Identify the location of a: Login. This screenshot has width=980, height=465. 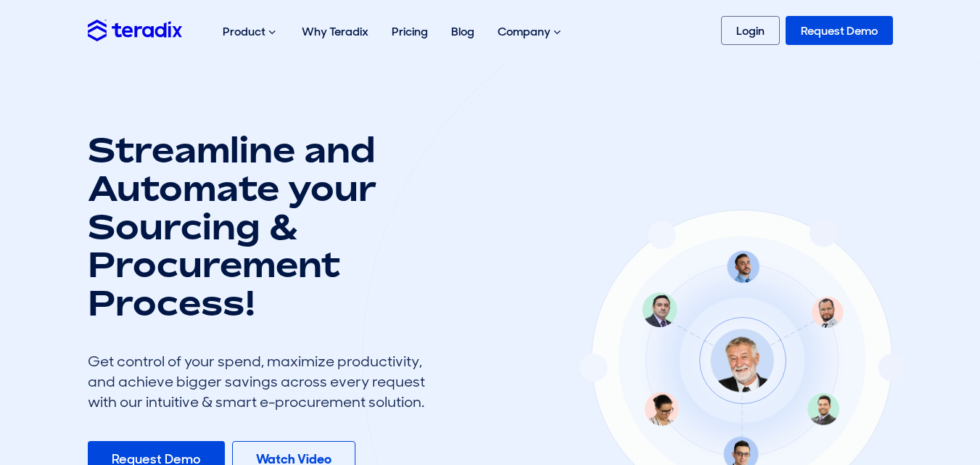
(750, 31).